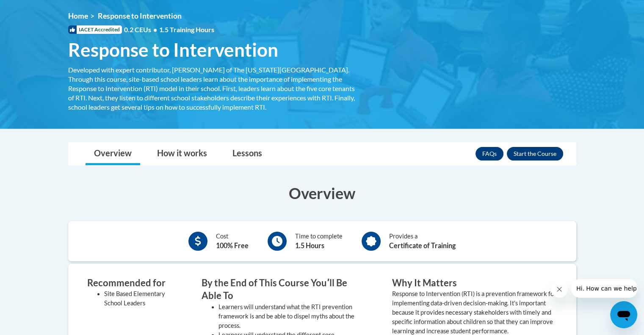  What do you see at coordinates (232, 245) in the screenshot?
I see `b: 100% Free` at bounding box center [232, 245].